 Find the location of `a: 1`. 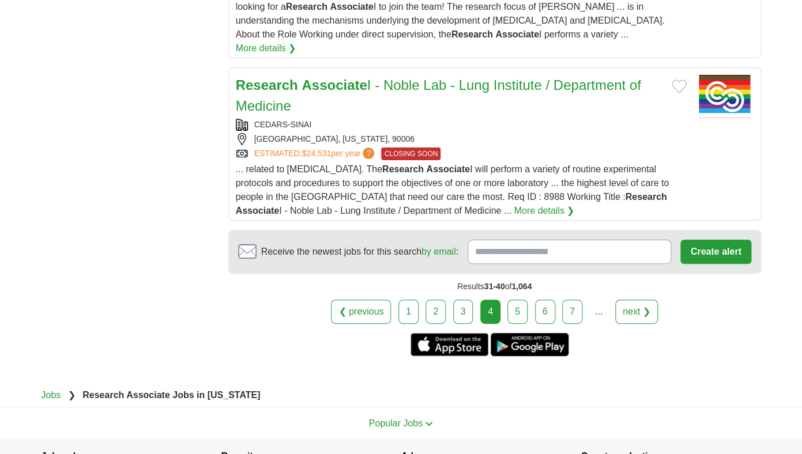

a: 1 is located at coordinates (408, 312).